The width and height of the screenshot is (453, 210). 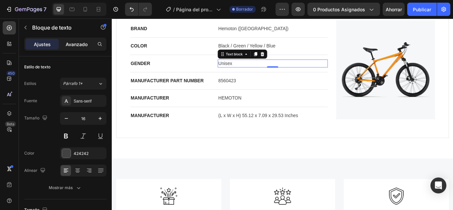 I want to click on button: Mostrar más, so click(x=65, y=188).